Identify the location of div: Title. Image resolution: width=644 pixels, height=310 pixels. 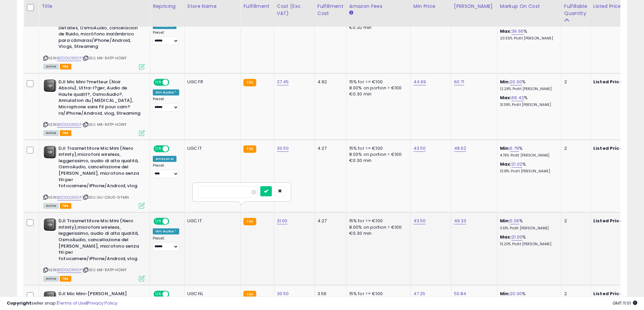
(95, 6).